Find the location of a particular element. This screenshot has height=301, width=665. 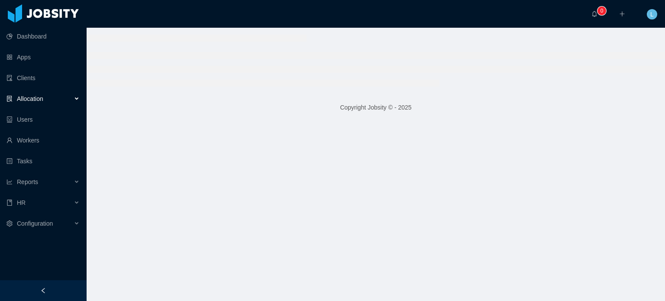

i: icon: line-chart is located at coordinates (10, 182).